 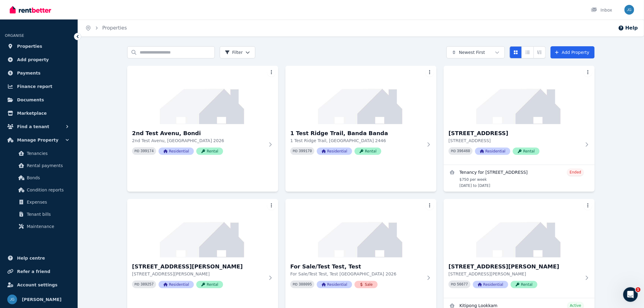 I want to click on button: Manage Property, so click(x=39, y=140).